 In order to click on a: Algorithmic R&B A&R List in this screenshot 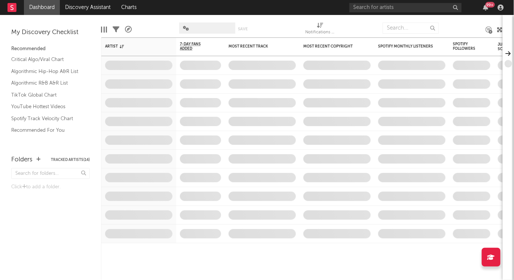, I will do `click(47, 83)`.